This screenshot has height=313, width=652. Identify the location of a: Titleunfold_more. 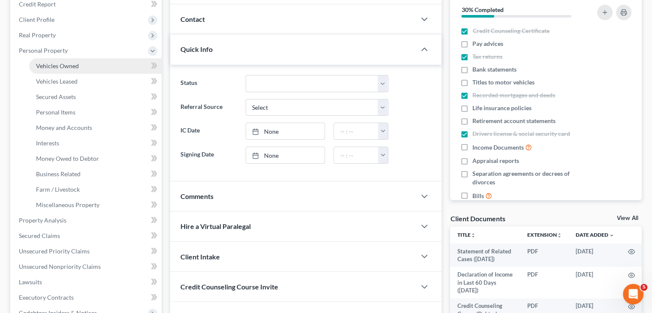
(466, 235).